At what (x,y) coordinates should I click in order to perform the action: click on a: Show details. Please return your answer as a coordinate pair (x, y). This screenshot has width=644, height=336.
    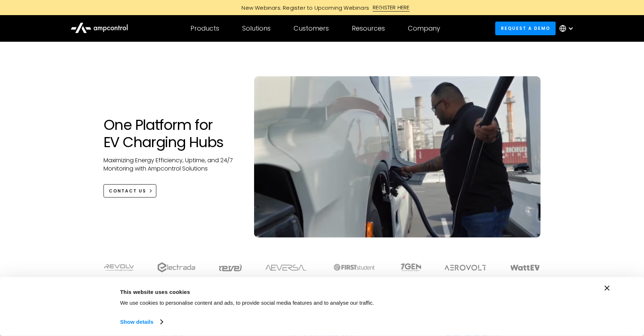
    Looking at the image, I should click on (141, 322).